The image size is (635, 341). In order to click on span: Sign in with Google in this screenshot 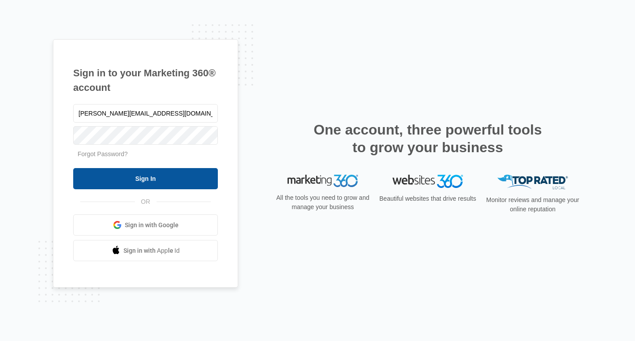, I will do `click(152, 225)`.